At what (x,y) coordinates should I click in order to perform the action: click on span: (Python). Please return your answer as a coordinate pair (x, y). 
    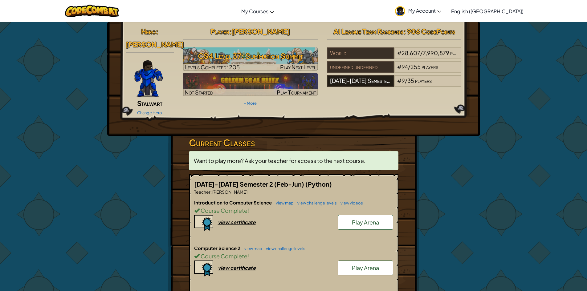
    Looking at the image, I should click on (319, 184).